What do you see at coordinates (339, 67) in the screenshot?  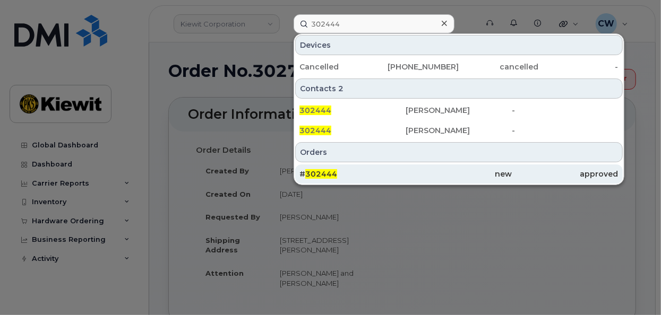 I see `div: Cancelled` at bounding box center [339, 67].